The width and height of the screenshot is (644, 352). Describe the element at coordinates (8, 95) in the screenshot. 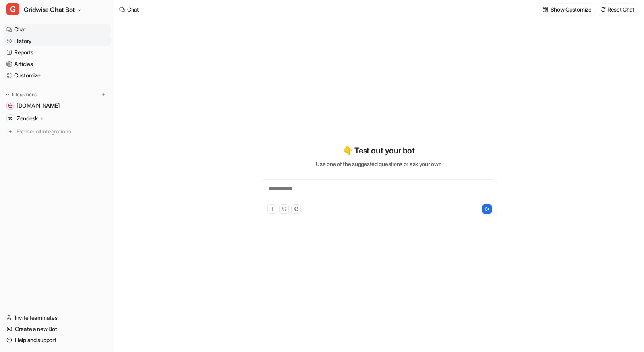

I see `img: expand menu` at that location.